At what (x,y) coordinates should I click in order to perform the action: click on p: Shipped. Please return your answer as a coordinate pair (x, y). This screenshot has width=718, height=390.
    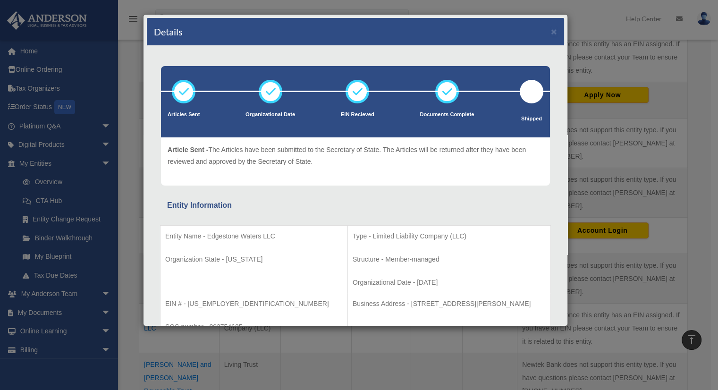
    Looking at the image, I should click on (532, 119).